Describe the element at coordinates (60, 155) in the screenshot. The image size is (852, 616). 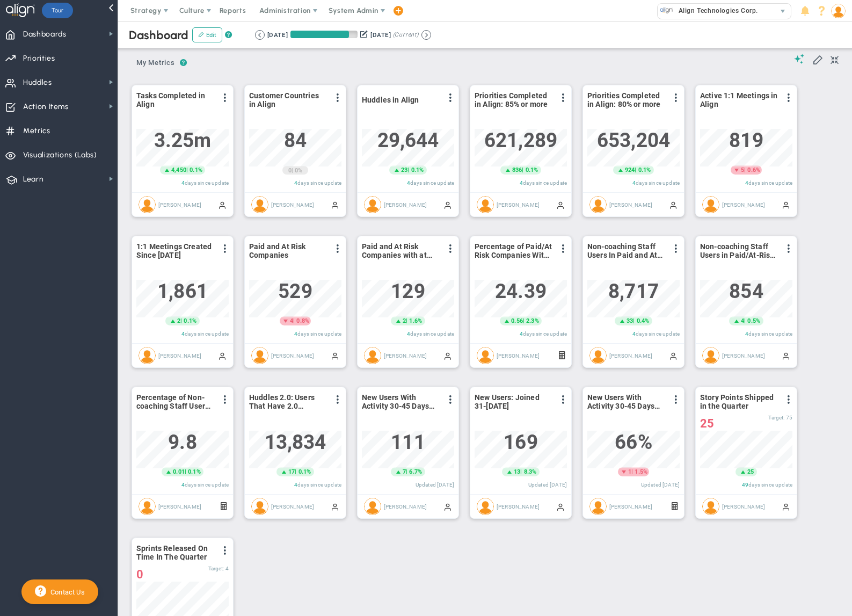
I see `span: Visualizations (Labs)` at that location.